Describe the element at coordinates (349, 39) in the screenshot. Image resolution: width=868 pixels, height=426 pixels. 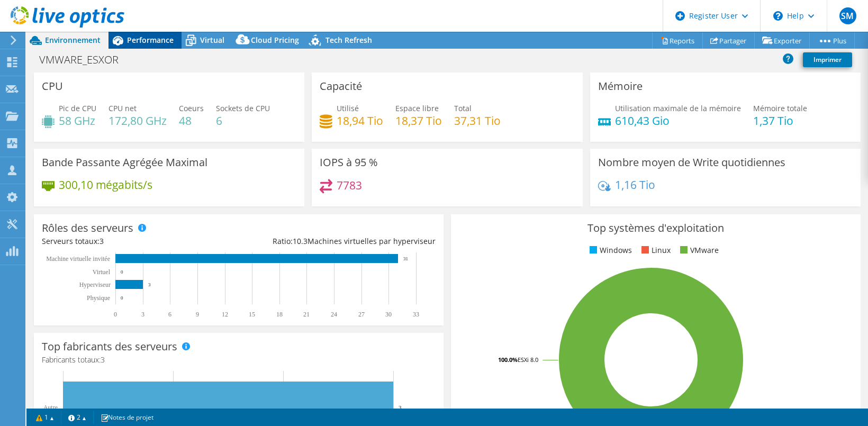
I see `span: Tech Refresh` at that location.